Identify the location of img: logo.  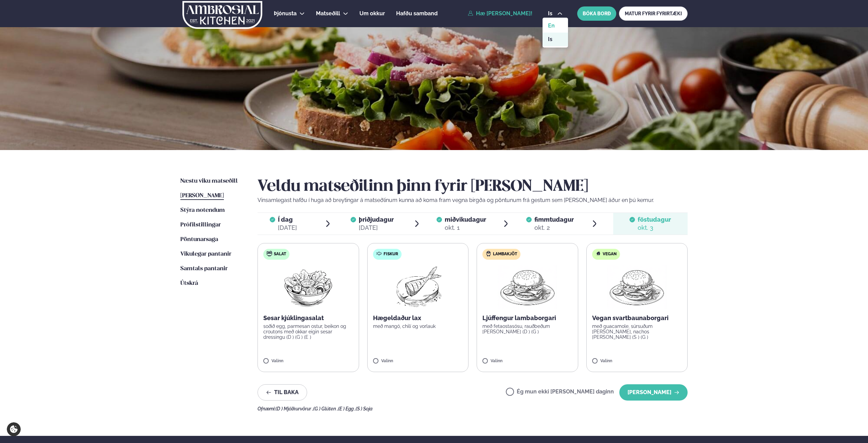
(222, 15).